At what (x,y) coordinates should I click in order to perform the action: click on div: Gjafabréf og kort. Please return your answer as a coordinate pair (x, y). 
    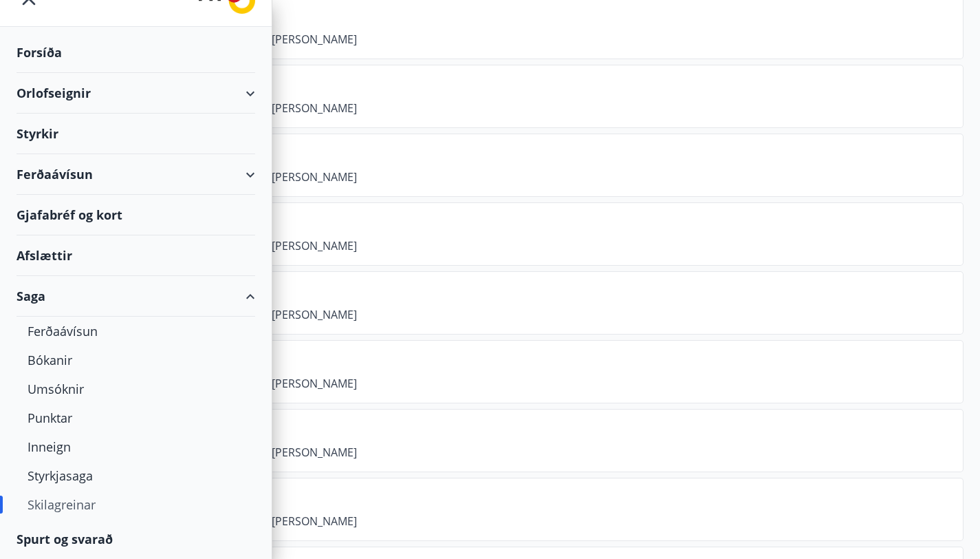
    Looking at the image, I should click on (136, 215).